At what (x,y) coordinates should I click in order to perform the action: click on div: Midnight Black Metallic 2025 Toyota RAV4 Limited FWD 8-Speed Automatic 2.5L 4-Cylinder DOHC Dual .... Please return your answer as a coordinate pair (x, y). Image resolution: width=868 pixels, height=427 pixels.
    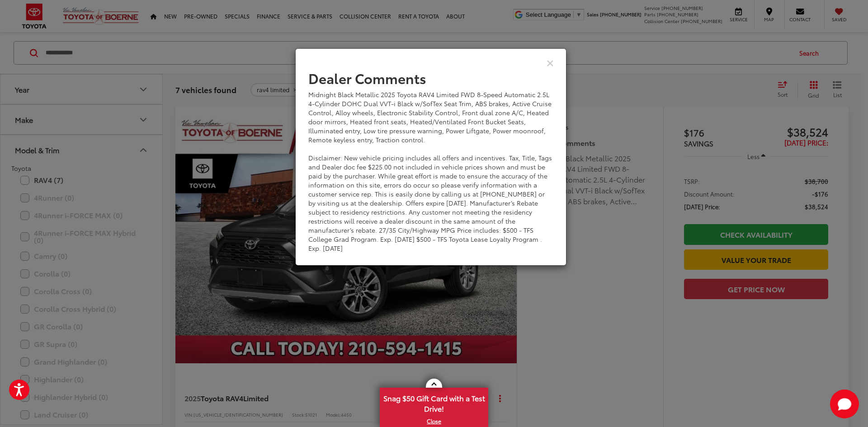
    Looking at the image, I should click on (431, 171).